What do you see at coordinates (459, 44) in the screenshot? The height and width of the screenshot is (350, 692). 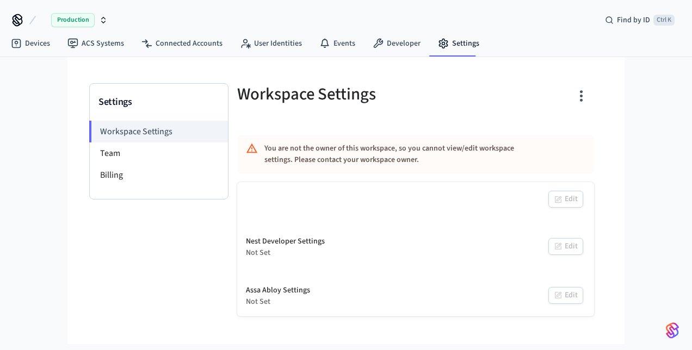 I see `a: Settings` at bounding box center [459, 44].